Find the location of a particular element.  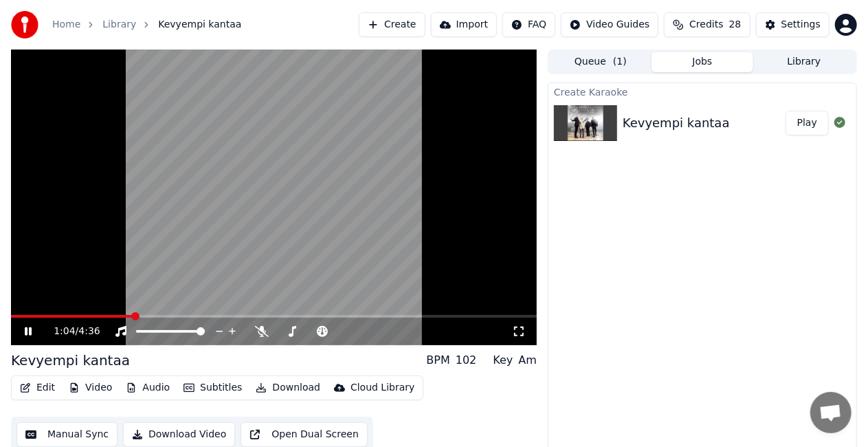

span: 28 is located at coordinates (735, 25).